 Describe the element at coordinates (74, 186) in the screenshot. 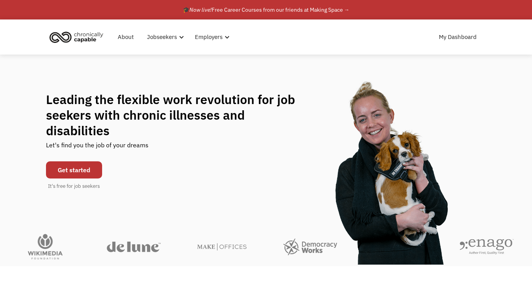

I see `div: It's free for job seekers` at that location.